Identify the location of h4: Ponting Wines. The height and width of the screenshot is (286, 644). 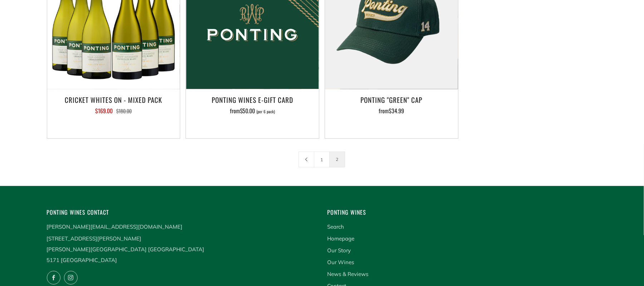
(463, 212).